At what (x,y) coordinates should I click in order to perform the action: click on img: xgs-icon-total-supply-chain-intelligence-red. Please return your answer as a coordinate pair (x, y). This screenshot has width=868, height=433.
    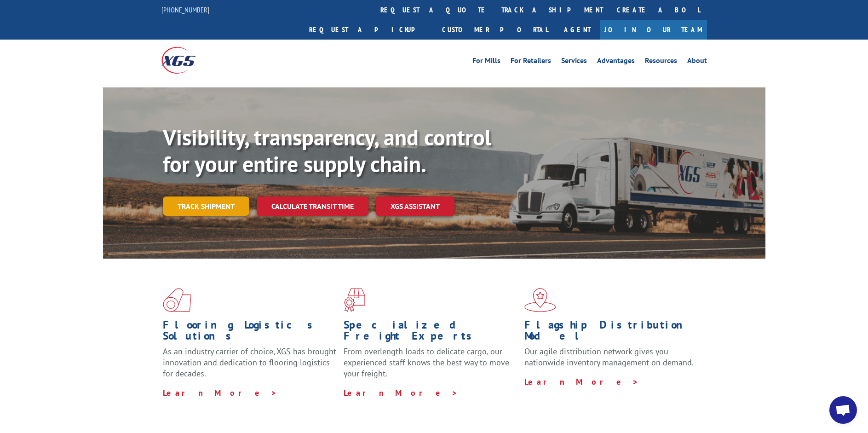
    Looking at the image, I should click on (177, 300).